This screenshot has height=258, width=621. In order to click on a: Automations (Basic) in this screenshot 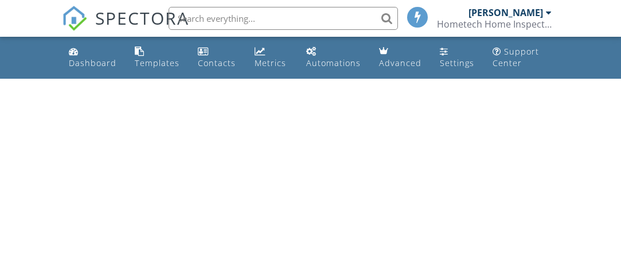, I will do `click(333, 57)`.